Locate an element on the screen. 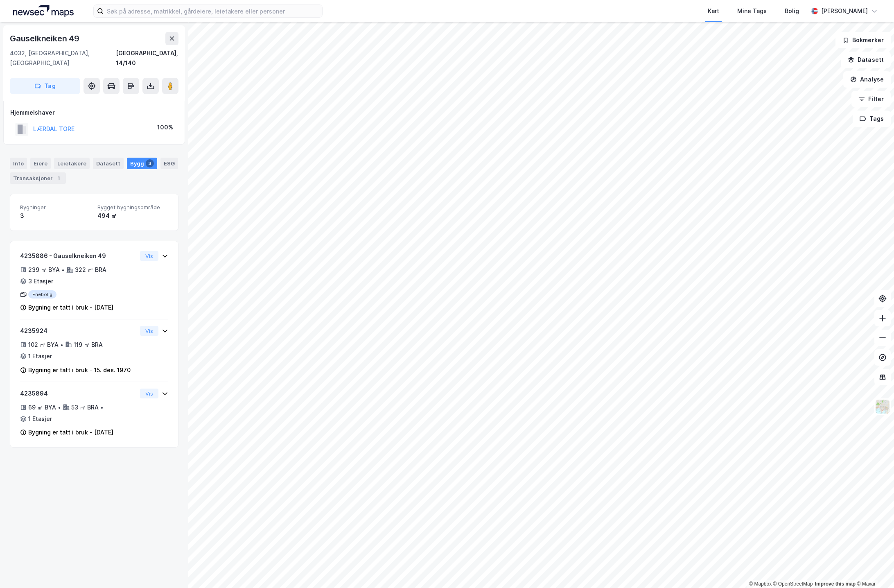 This screenshot has height=588, width=894. div: 1 is located at coordinates (59, 178).